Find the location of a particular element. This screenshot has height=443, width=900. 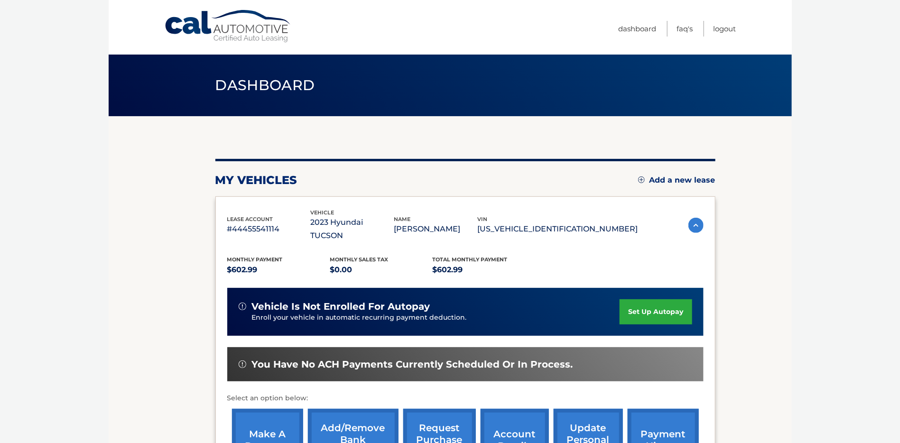

p: $0.00 is located at coordinates (381, 270).